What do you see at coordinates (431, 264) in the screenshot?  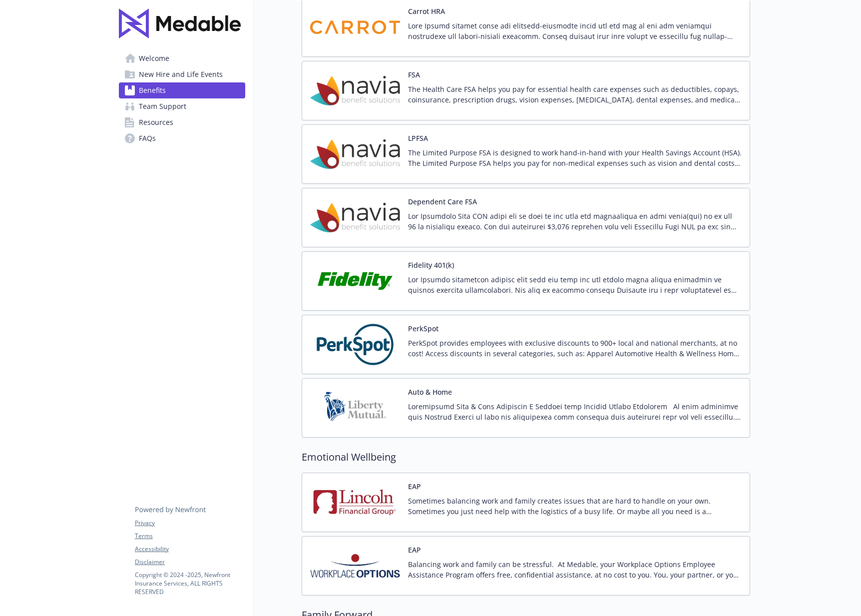 I see `button: Fidelity 401(k)` at bounding box center [431, 264].